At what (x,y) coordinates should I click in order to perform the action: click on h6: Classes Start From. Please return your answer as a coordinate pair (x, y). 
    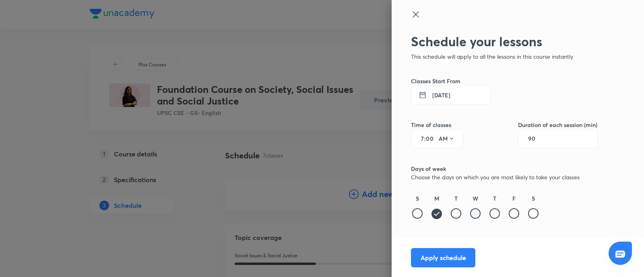
    Looking at the image, I should click on (504, 81).